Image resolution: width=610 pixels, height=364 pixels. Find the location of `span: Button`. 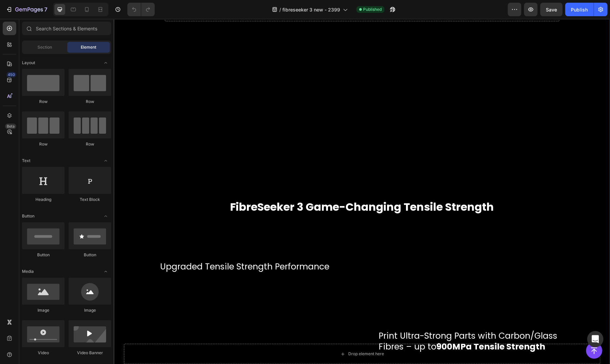

span: Button is located at coordinates (28, 216).